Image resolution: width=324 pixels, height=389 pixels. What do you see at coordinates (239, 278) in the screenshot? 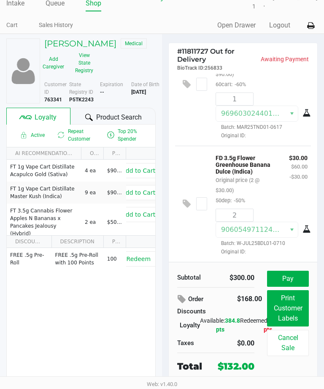
I see `div: $300.00` at bounding box center [239, 278].